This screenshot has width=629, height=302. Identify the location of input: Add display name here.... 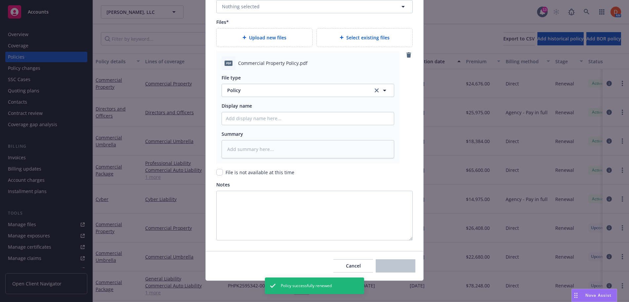
(308, 118).